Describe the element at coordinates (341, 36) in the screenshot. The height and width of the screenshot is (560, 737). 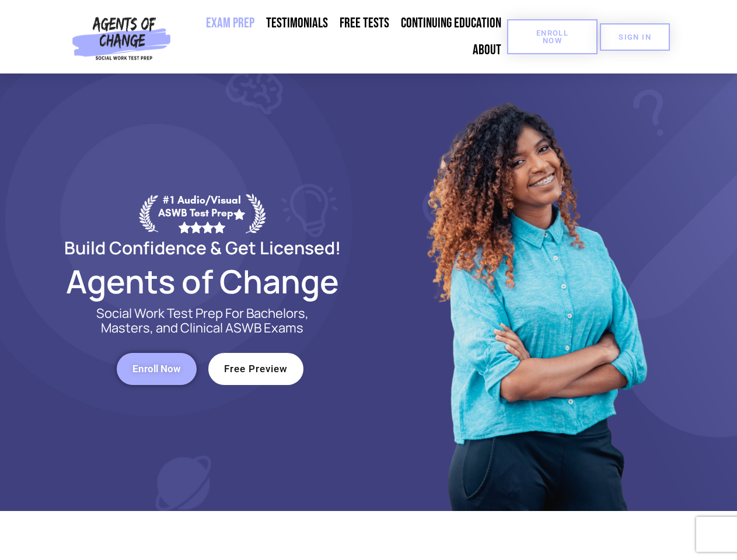
I see `nav: Menu` at that location.